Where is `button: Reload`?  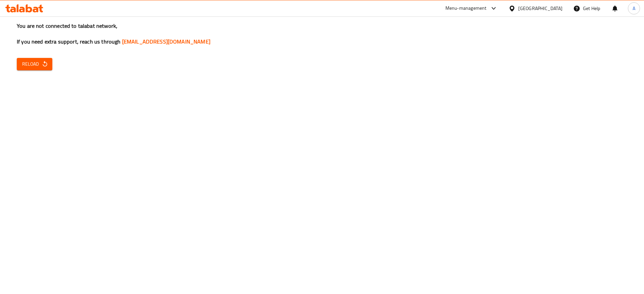 button: Reload is located at coordinates (34, 64).